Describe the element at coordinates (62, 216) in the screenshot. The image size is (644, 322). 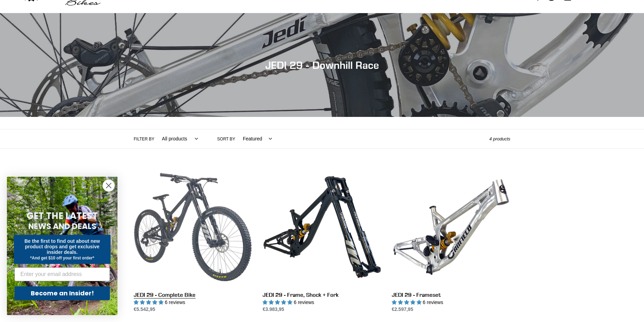
I see `span: GET THE LATEST` at that location.